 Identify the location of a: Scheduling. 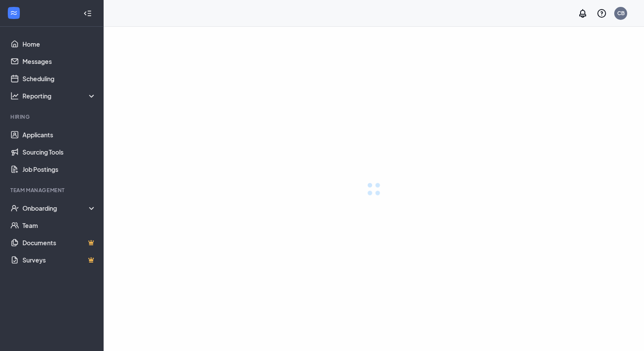
(59, 79).